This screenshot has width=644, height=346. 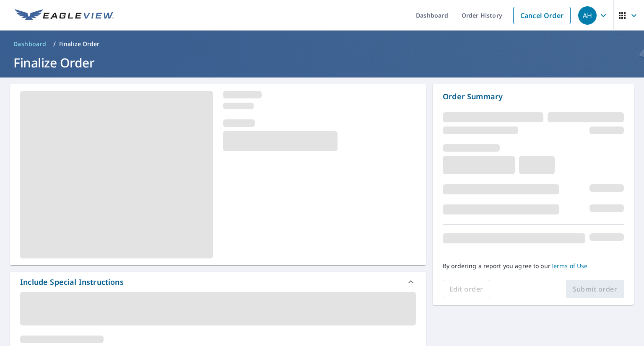 I want to click on img: EV Logo, so click(x=64, y=15).